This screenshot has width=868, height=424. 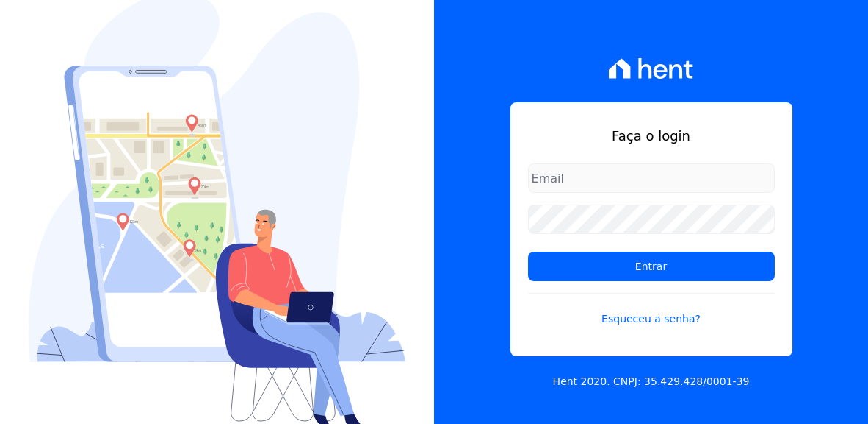 What do you see at coordinates (652, 310) in the screenshot?
I see `a: Esqueceu a senha?` at bounding box center [652, 310].